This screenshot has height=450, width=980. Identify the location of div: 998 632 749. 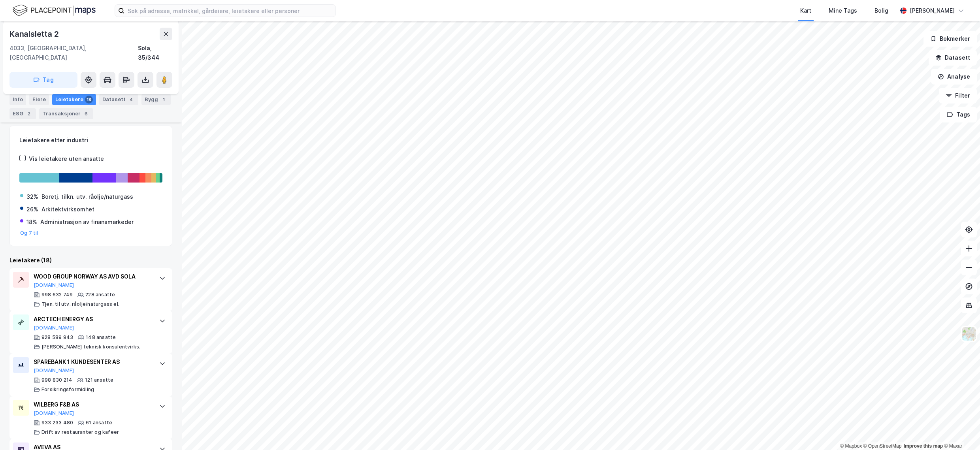
(57, 295).